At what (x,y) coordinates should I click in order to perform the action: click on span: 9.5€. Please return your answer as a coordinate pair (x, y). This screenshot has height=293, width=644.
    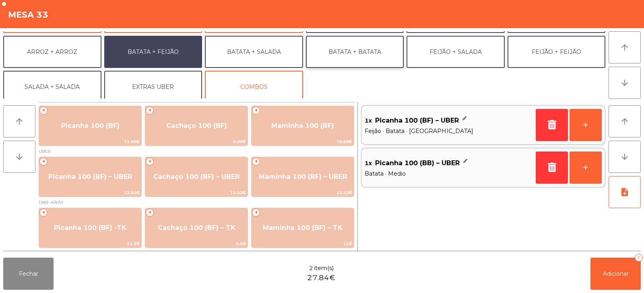
    Looking at the image, I should click on (197, 244).